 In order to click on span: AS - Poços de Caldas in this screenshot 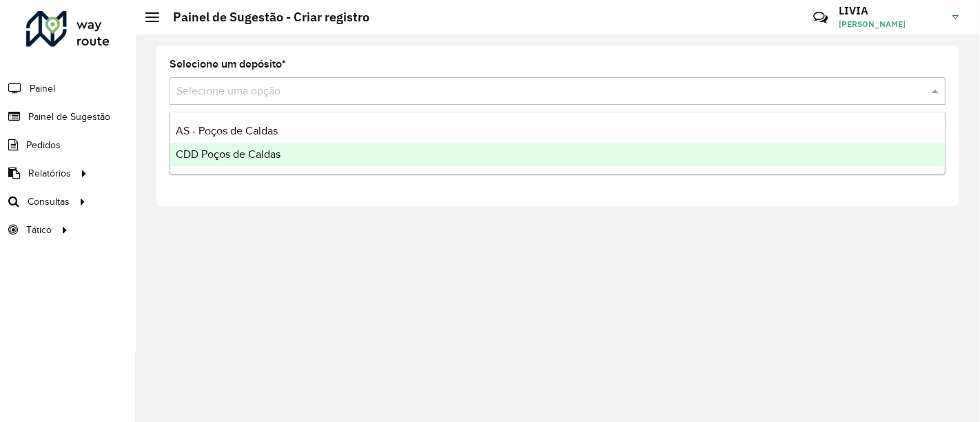, I will do `click(226, 130)`.